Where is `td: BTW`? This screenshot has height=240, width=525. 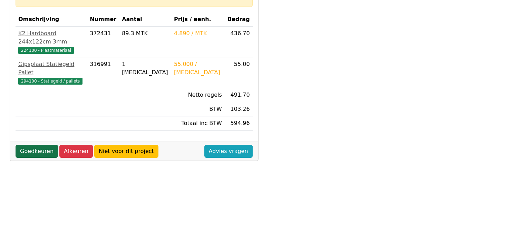
td: BTW is located at coordinates (198, 109).